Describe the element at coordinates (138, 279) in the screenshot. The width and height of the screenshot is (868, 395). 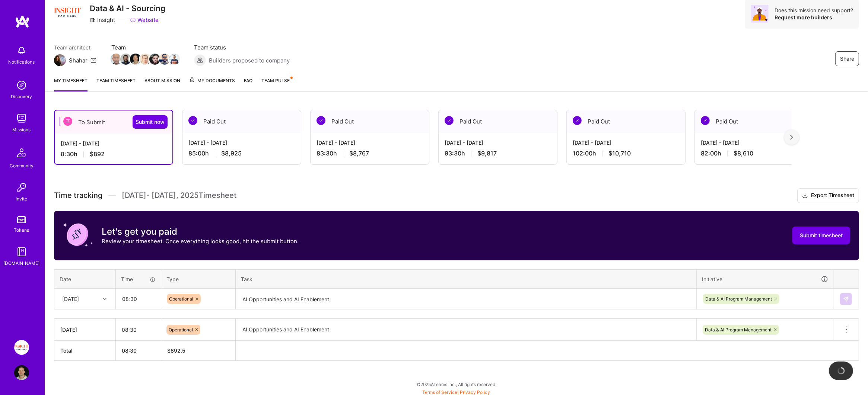
I see `div: Time` at that location.